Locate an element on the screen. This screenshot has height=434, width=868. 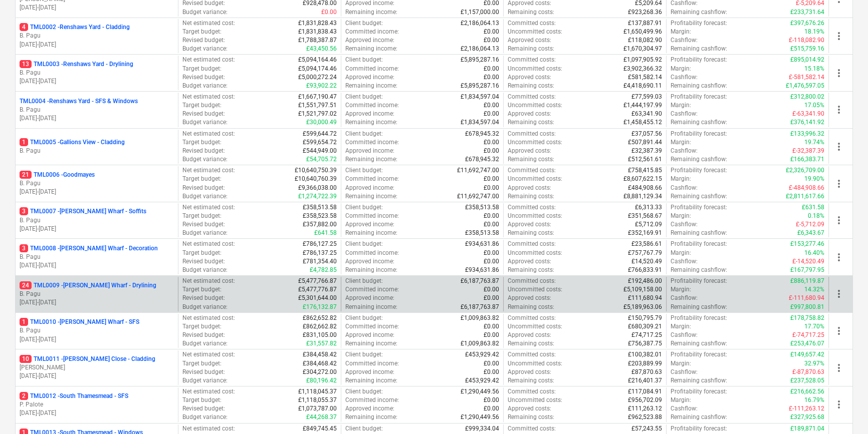
p: TML0005 - Gallions View - Cladding is located at coordinates (72, 142).